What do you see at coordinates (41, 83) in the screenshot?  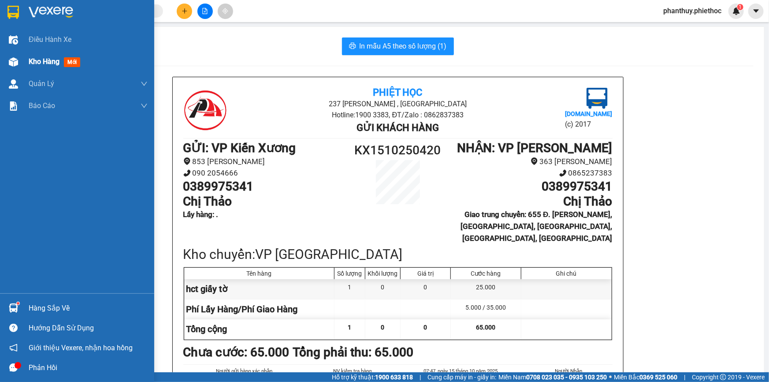 I see `span: Quản Lý` at bounding box center [41, 83].